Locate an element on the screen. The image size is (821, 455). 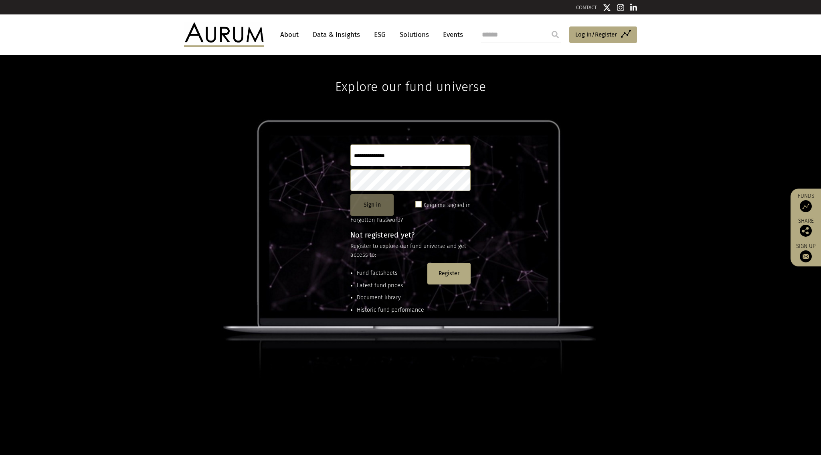
img: Twitter icon is located at coordinates (607, 8).